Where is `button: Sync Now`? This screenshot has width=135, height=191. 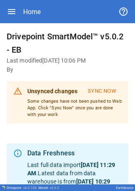 button: Sync Now is located at coordinates (102, 91).